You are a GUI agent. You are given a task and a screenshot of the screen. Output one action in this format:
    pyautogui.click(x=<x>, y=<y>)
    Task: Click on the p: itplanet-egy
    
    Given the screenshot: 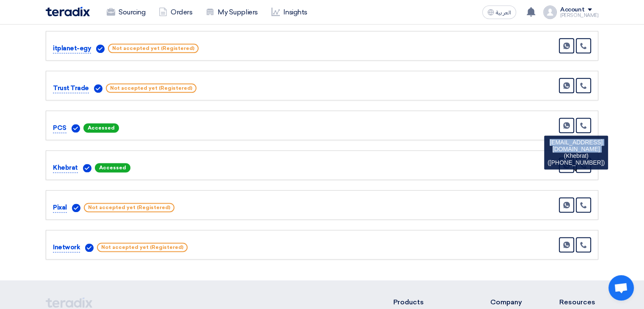 What is the action you would take?
    pyautogui.click(x=72, y=49)
    